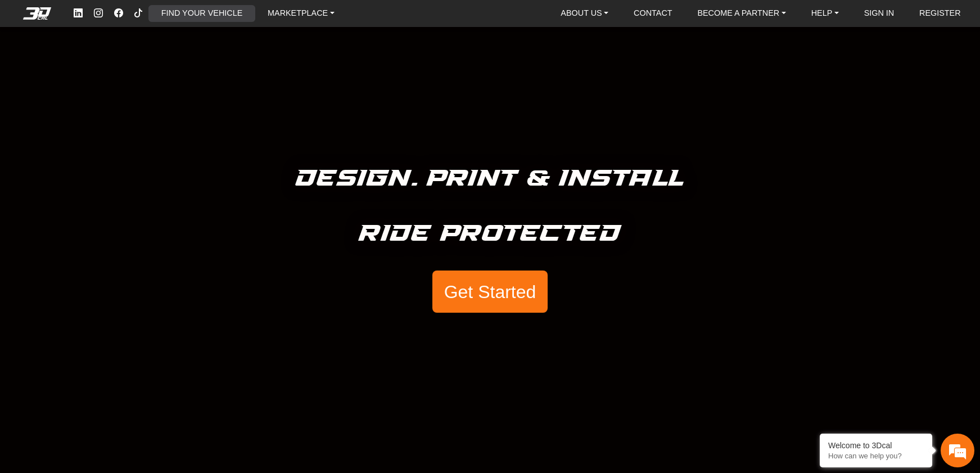 This screenshot has width=980, height=473. What do you see at coordinates (202, 13) in the screenshot?
I see `a: FIND YOUR VEHICLE` at bounding box center [202, 13].